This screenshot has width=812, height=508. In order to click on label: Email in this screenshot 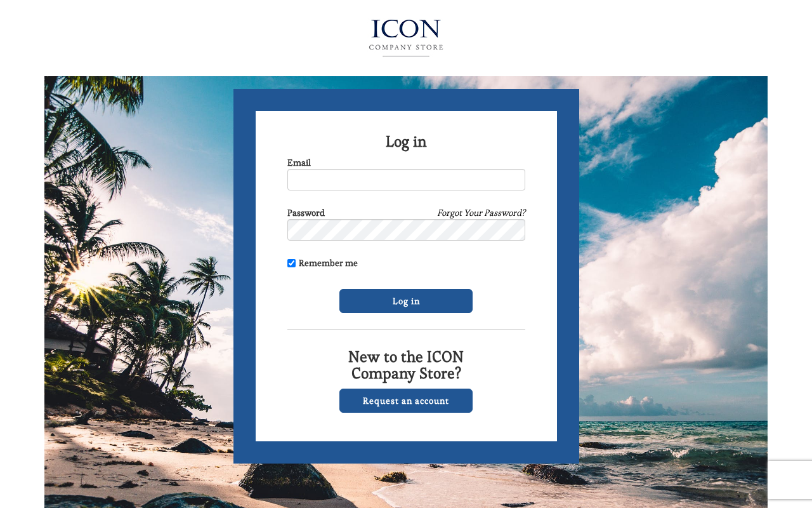, I will do `click(298, 163)`.